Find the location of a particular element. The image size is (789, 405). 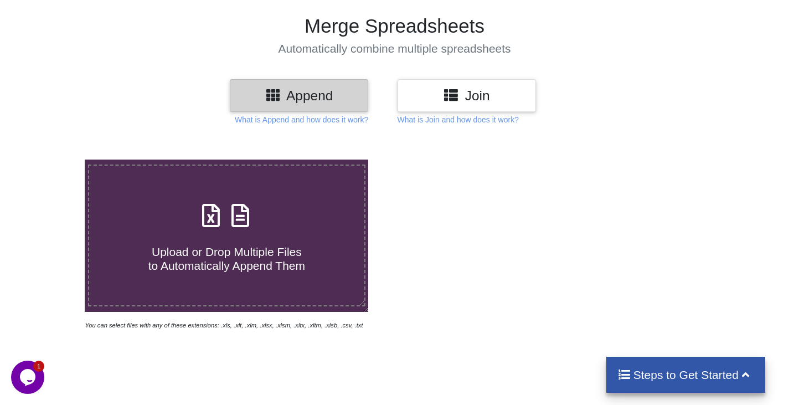

p: What is Append and how does it work? is located at coordinates (301, 120).